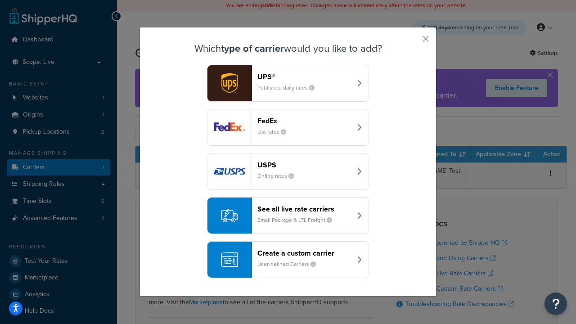 The height and width of the screenshot is (324, 576). What do you see at coordinates (288, 171) in the screenshot?
I see `button: usps logoUSPSOnline rates` at bounding box center [288, 171].